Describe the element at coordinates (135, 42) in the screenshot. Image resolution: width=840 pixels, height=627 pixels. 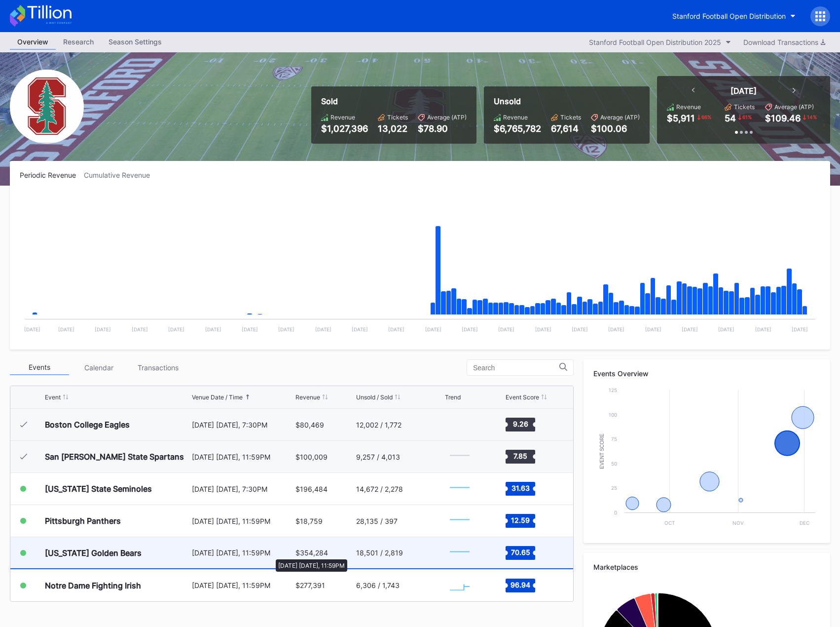
I see `div: Season Settings` at that location.